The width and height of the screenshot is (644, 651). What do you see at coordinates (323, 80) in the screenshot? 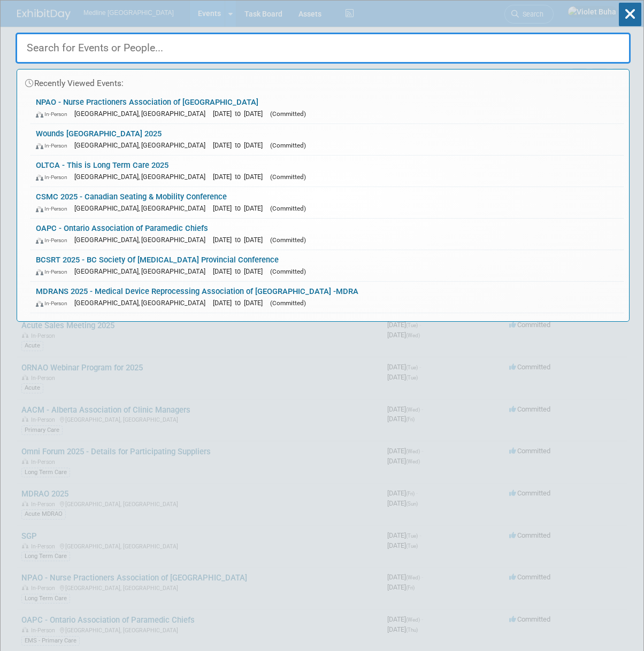
I see `div: Recently Viewed Events:` at bounding box center [323, 80].